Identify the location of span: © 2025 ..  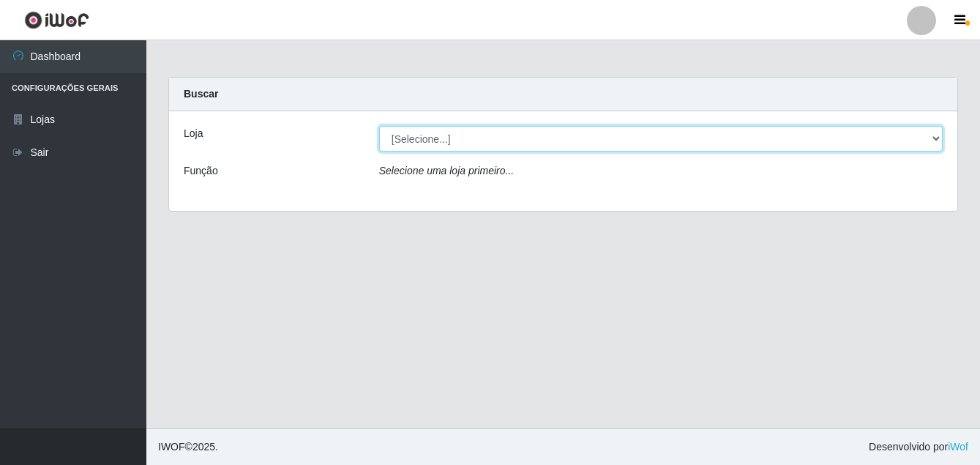
(188, 447).